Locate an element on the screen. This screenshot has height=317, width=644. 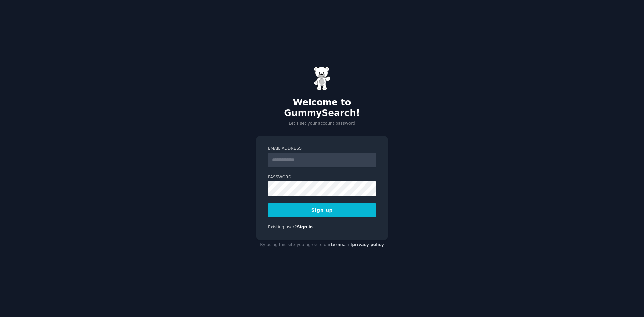
p: Let's set your account password is located at coordinates (322, 124).